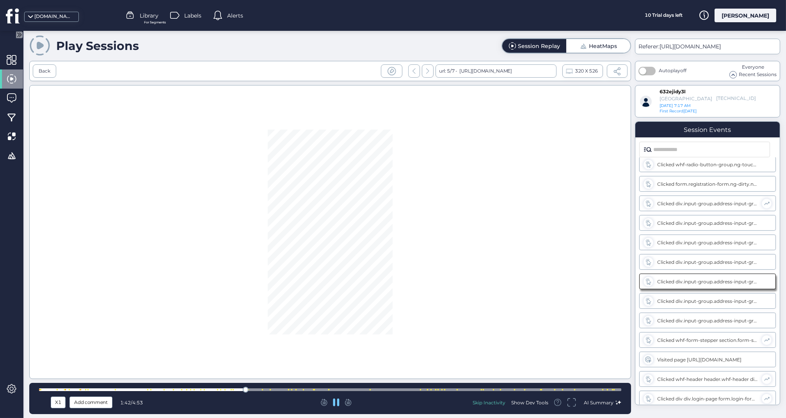  I want to click on span: Library, so click(149, 16).